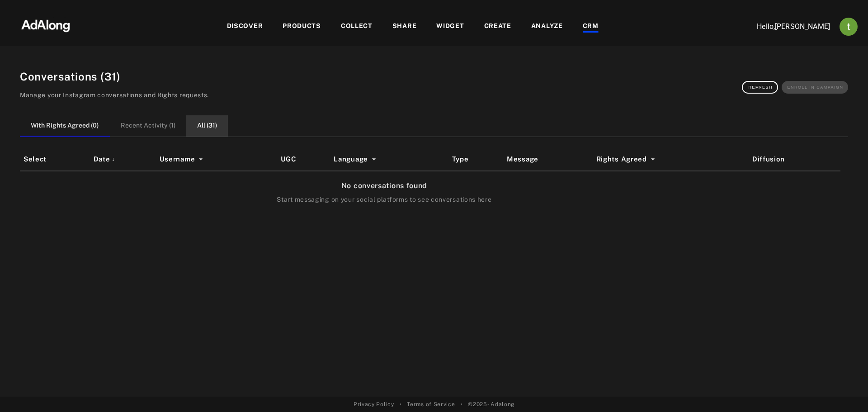 This screenshot has width=868, height=412. What do you see at coordinates (357, 26) in the screenshot?
I see `div: COLLECT` at bounding box center [357, 26].